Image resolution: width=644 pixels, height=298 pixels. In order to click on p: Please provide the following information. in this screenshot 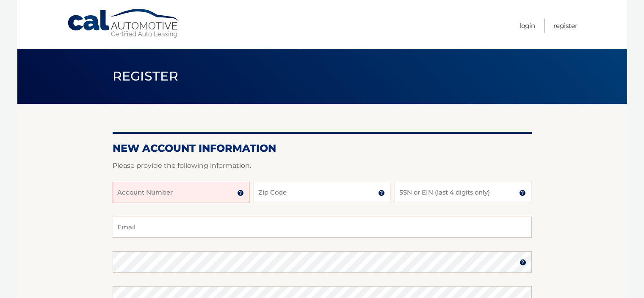, I will do `click(322, 166)`.